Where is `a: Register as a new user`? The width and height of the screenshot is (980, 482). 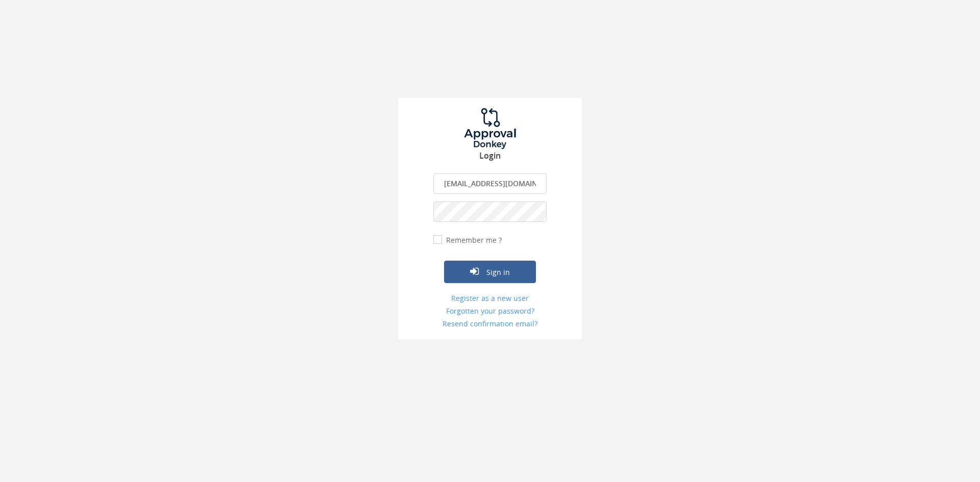 a: Register as a new user is located at coordinates (490, 299).